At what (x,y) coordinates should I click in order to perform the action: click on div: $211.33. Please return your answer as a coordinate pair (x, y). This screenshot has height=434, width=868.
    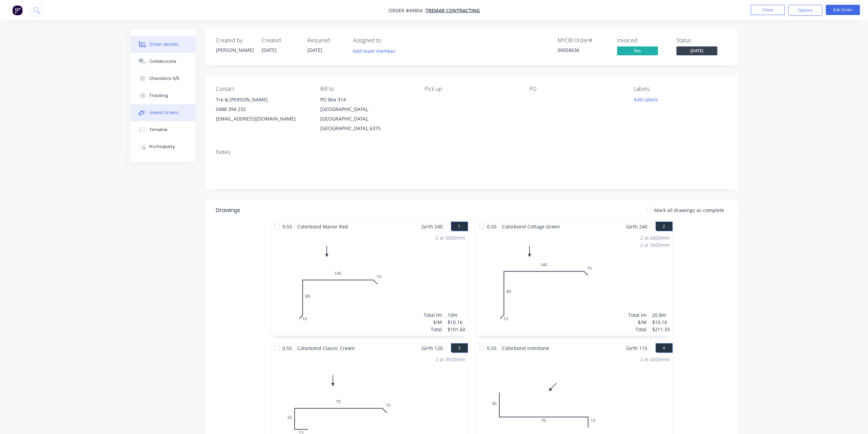
    Looking at the image, I should click on (661, 329).